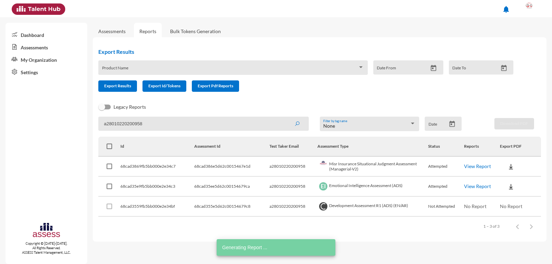 Image resolution: width=552 pixels, height=264 pixels. Describe the element at coordinates (232, 207) in the screenshot. I see `td: 68cad355e5d62c00154679c8` at that location.